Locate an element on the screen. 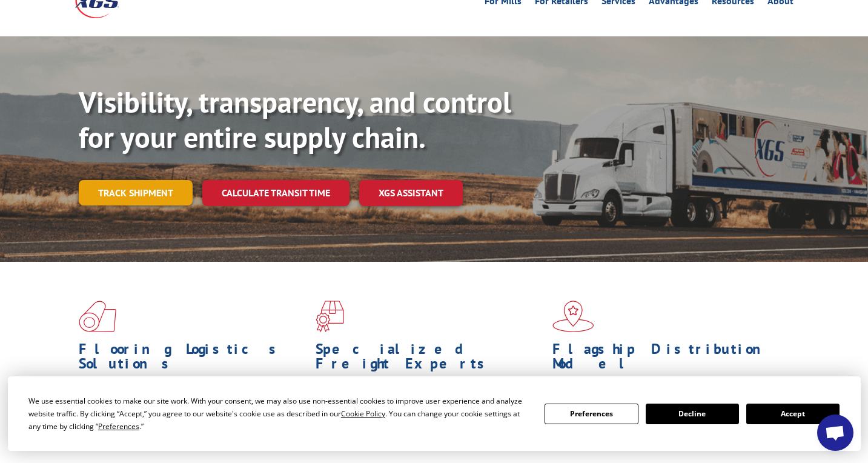  div: We use essential cookies to make our site work. With your consent, we may also use non-essential ... is located at coordinates (279, 413).